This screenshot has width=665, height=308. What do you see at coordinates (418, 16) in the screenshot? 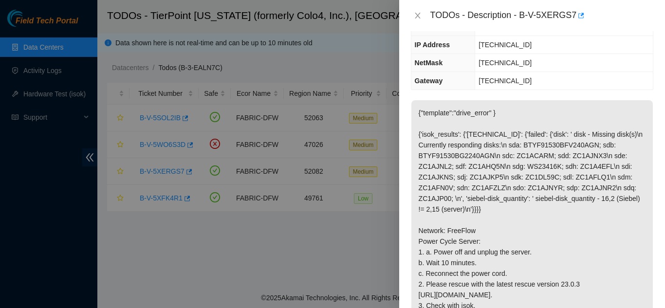
I see `button: Close` at bounding box center [418, 16].